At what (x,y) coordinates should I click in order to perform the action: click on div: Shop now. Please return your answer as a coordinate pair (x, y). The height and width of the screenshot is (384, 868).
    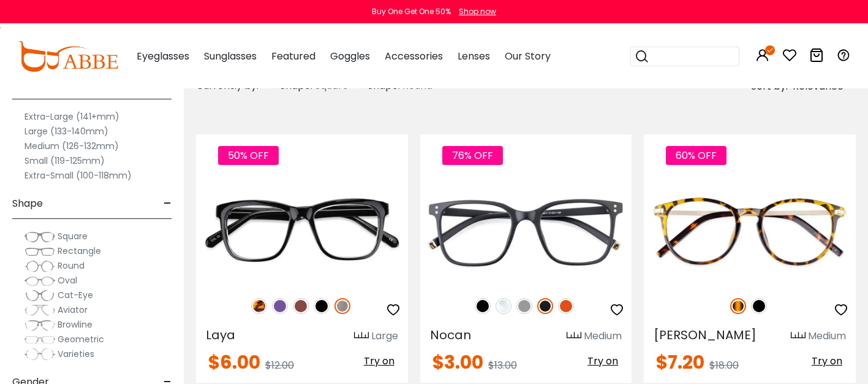
    Looking at the image, I should click on (477, 12).